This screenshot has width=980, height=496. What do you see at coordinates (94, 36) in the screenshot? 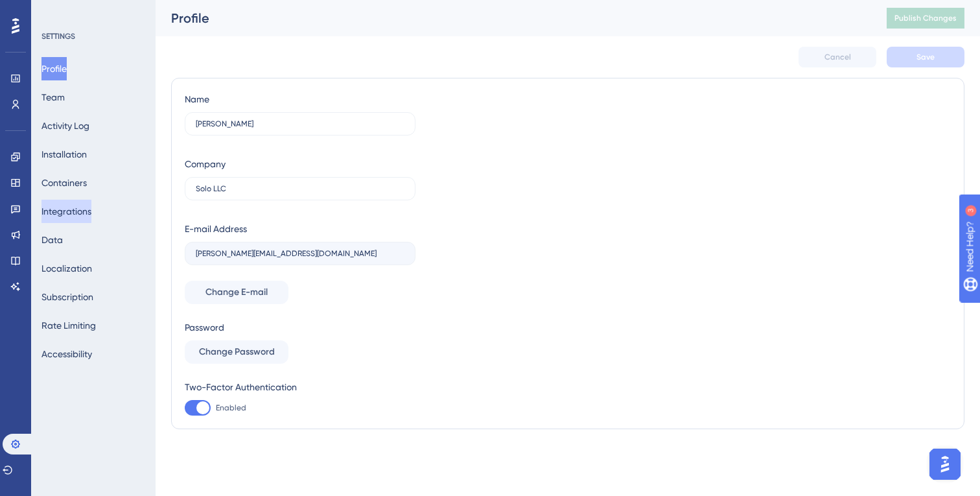
I see `div: SETTINGS` at bounding box center [94, 36].